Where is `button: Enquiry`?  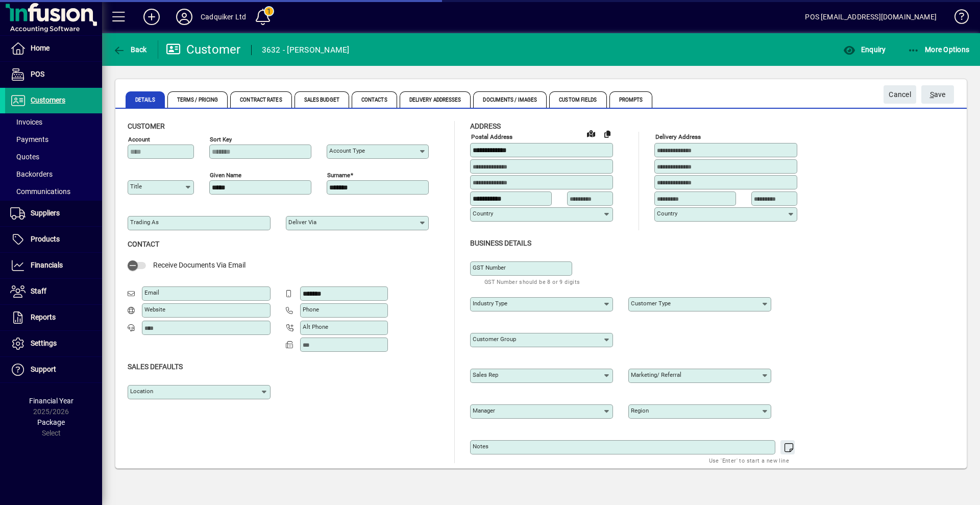
button: Enquiry is located at coordinates (864, 49).